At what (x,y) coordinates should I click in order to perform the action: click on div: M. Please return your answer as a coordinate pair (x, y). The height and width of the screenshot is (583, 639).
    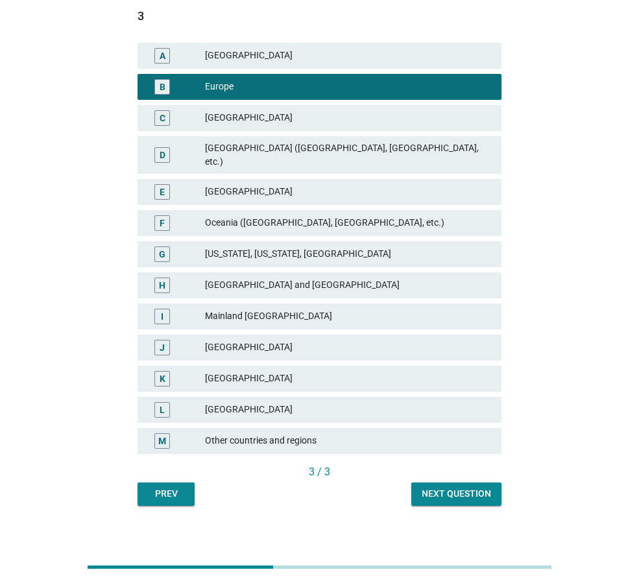
    Looking at the image, I should click on (162, 440).